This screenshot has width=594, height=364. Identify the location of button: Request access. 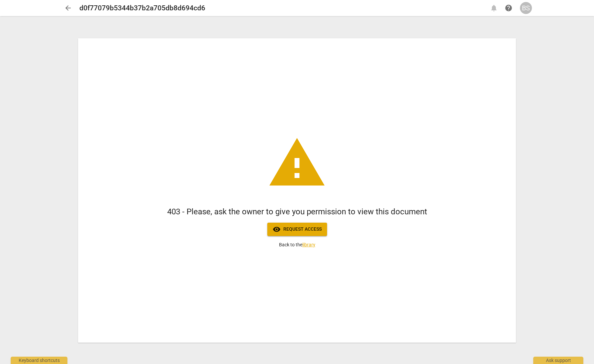
(297, 229).